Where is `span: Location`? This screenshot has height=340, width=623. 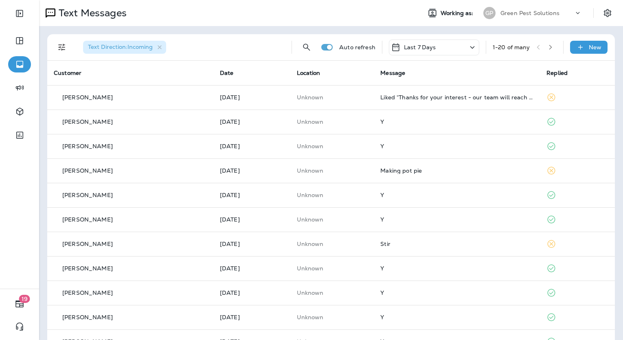
span: Location is located at coordinates (309, 73).